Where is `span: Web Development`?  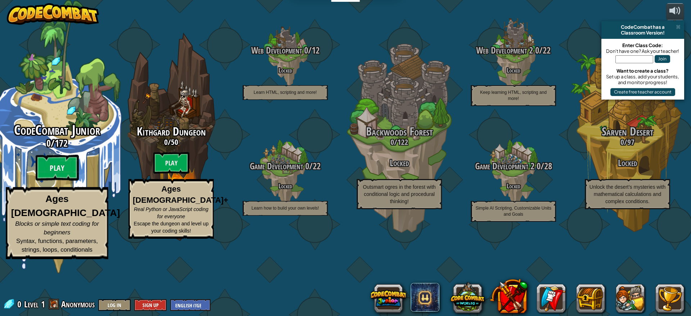
span: Web Development is located at coordinates (276, 50).